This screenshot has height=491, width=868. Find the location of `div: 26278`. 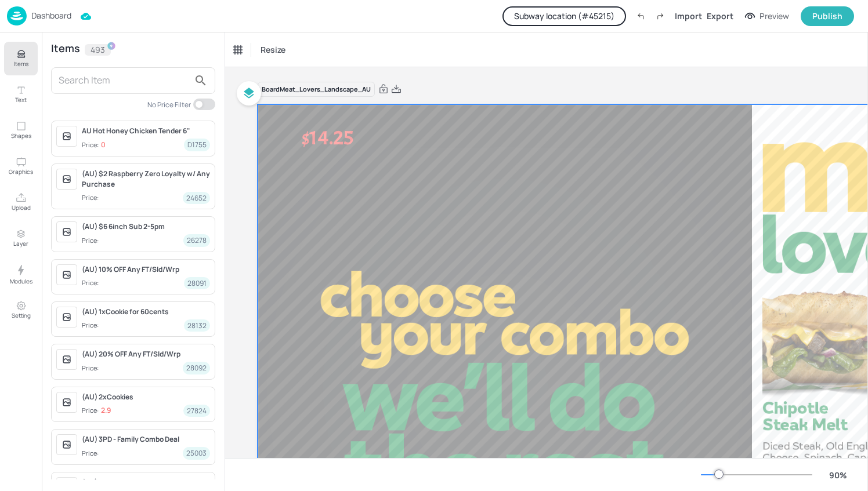

div: 26278 is located at coordinates (197, 240).